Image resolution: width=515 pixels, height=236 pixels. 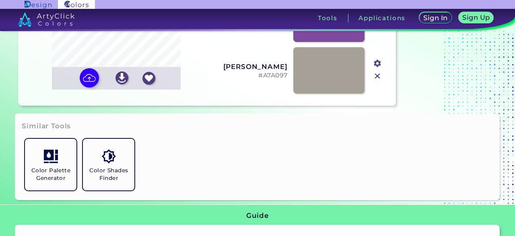 I want to click on a: Sign Up, so click(x=476, y=18).